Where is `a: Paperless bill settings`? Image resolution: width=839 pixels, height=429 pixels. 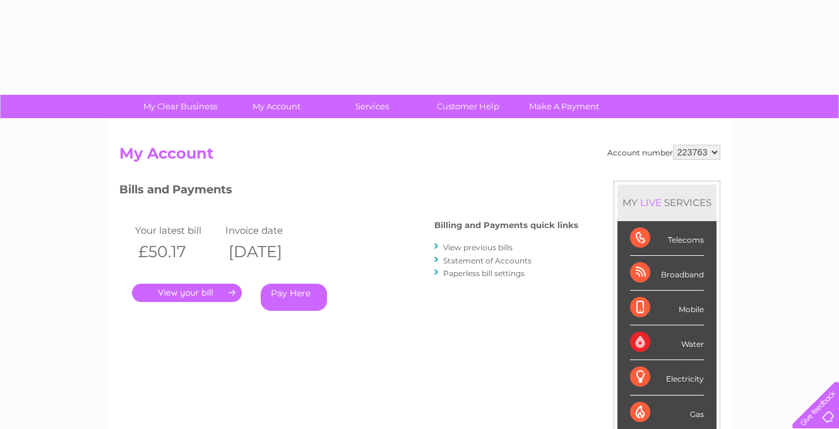
a: Paperless bill settings is located at coordinates (484, 273).